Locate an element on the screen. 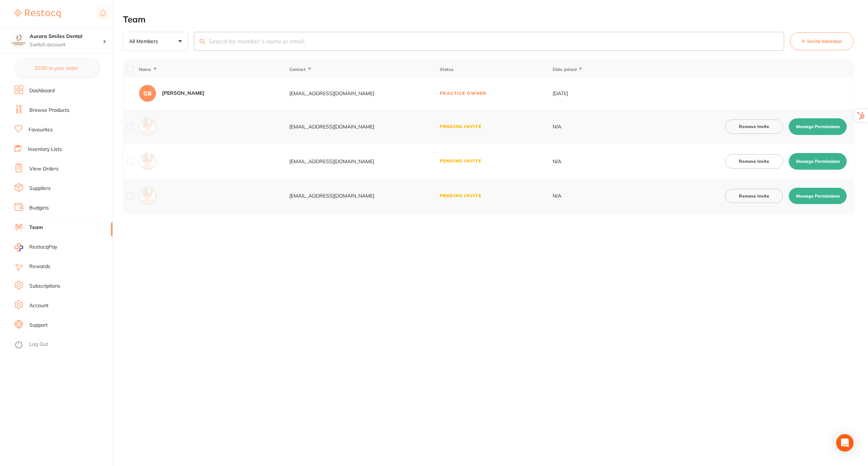  img: Aurora Smiles Dental is located at coordinates (18, 40).